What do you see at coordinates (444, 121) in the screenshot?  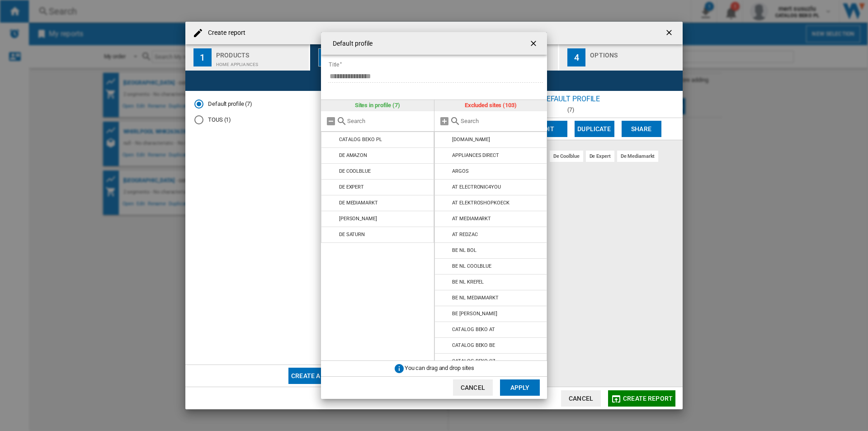 I see `md-icon: Add all` at bounding box center [444, 121].